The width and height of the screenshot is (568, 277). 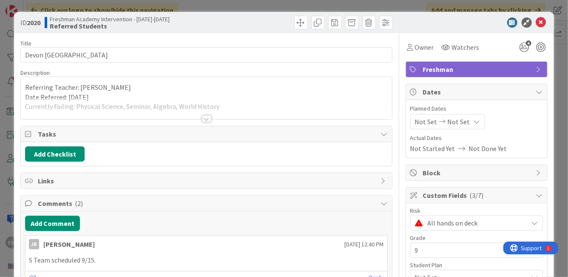 I want to click on span: Block, so click(x=477, y=173).